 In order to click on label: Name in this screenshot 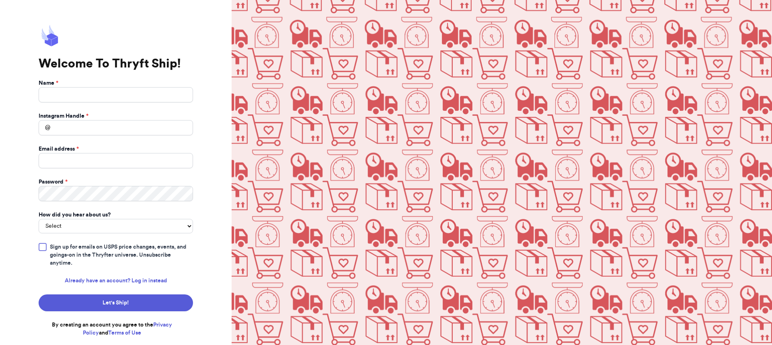, I will do `click(48, 83)`.